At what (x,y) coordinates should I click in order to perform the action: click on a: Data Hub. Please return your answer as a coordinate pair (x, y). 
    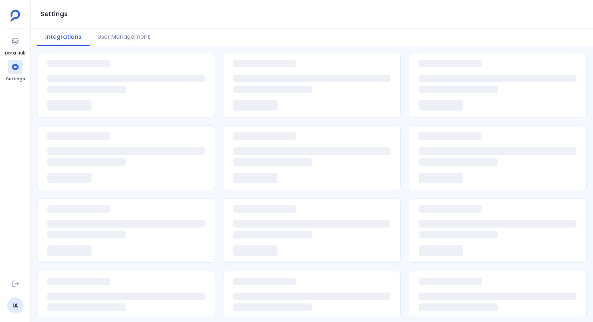
    Looking at the image, I should click on (15, 45).